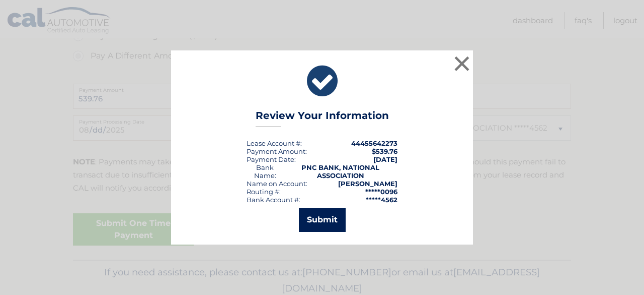 This screenshot has width=644, height=295. Describe the element at coordinates (265, 171) in the screenshot. I see `div: Bank Name:` at that location.